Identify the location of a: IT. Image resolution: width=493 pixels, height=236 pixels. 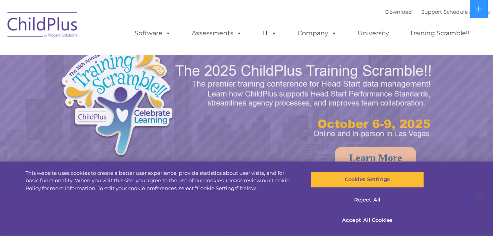
(270, 33).